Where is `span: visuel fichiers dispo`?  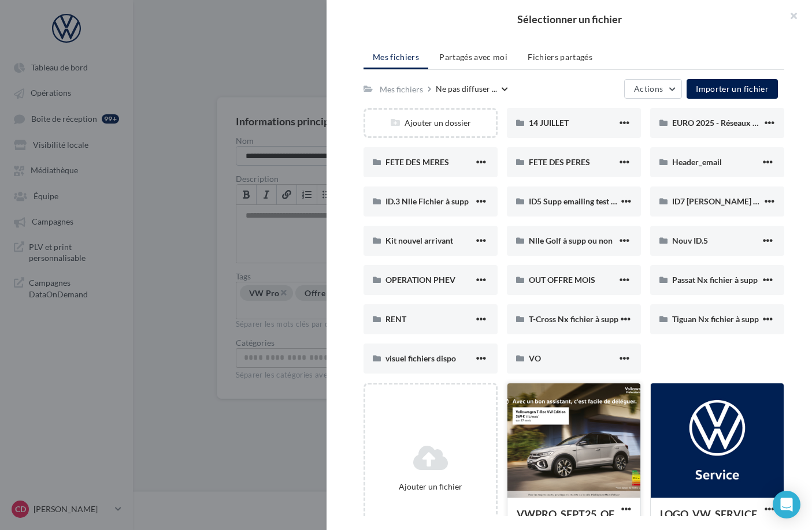 span: visuel fichiers dispo is located at coordinates (421, 358).